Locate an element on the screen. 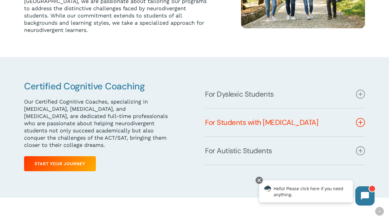 This screenshot has height=220, width=389. span: Certified Cognitive Coaching is located at coordinates (84, 86).